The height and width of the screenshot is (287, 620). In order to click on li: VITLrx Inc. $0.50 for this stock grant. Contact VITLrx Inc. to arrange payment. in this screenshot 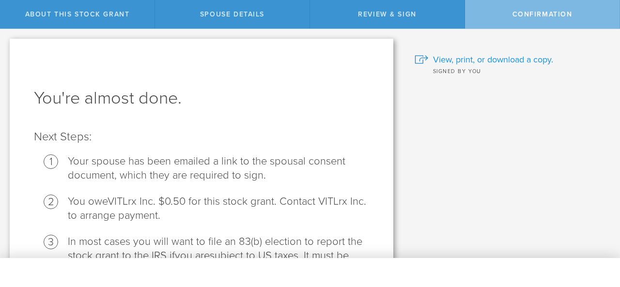, I will do `click(219, 209)`.